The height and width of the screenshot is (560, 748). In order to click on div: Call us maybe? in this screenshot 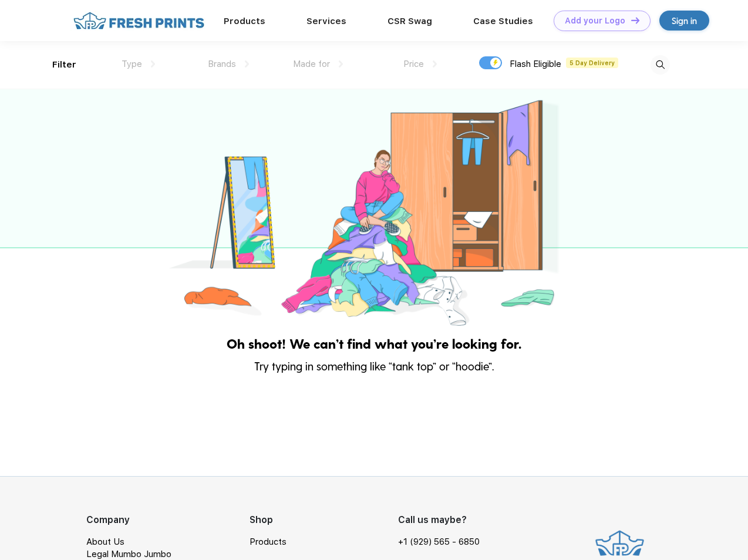, I will do `click(443, 520)`.